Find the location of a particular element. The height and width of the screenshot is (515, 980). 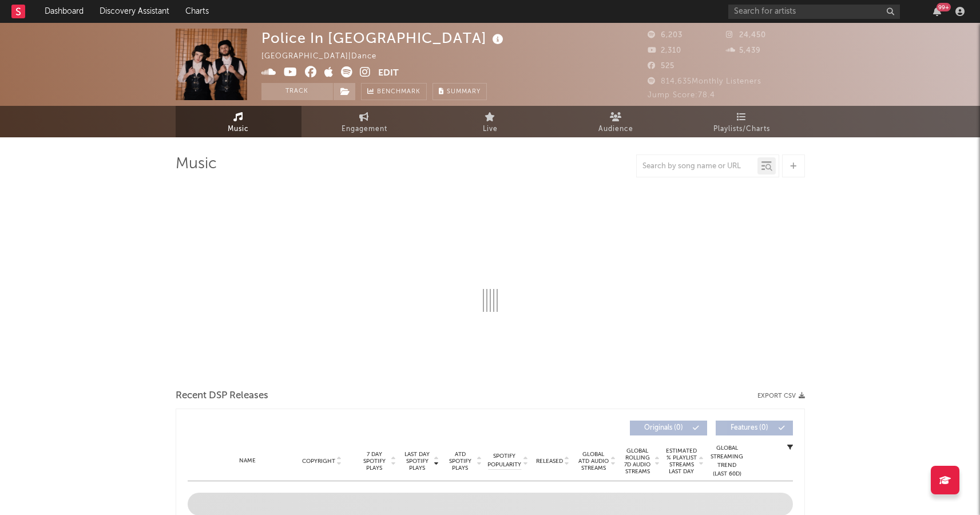

a: Engagement is located at coordinates (365, 122).